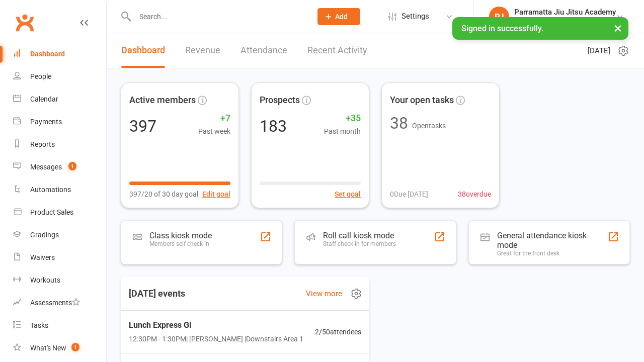 The width and height of the screenshot is (644, 362). Describe the element at coordinates (59, 145) in the screenshot. I see `a: Reports` at that location.